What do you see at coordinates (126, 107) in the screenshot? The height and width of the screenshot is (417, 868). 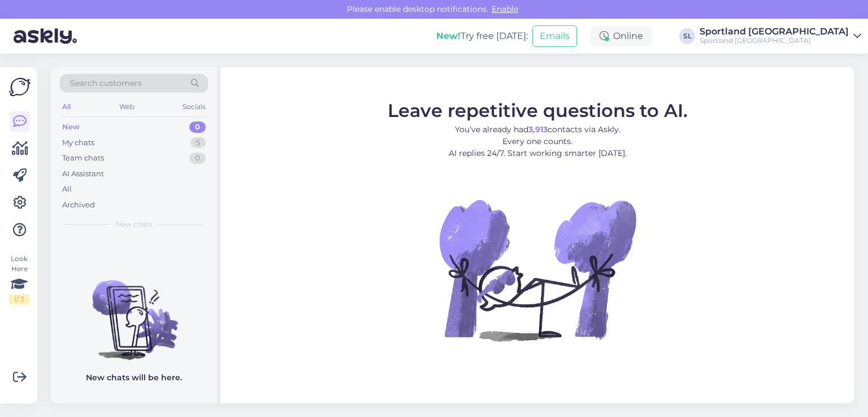 I see `div: Web` at bounding box center [126, 107].